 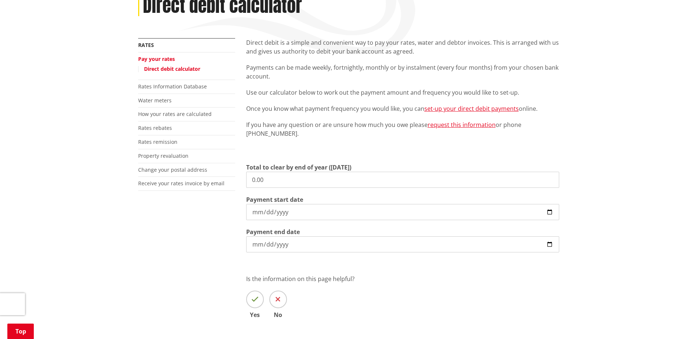 What do you see at coordinates (173, 170) in the screenshot?
I see `a: Change your postal address` at bounding box center [173, 170].